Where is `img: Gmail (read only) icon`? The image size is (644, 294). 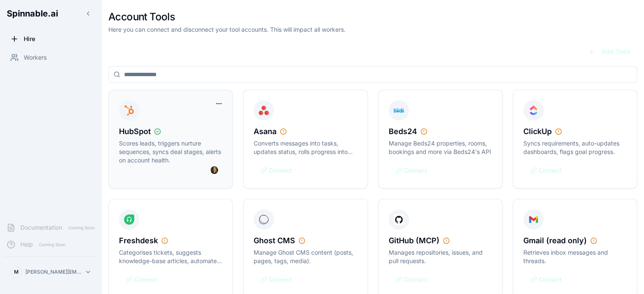
img: Gmail (read only) icon is located at coordinates (534, 219).